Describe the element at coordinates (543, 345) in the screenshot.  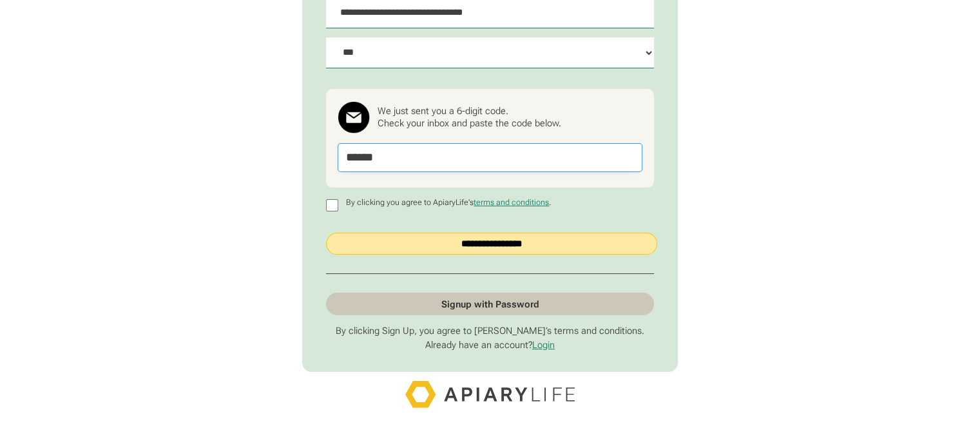
I see `a: Login` at that location.